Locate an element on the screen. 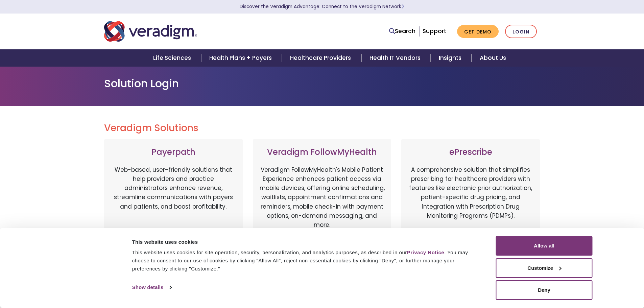  div: This website uses cookies is located at coordinates (307, 242).